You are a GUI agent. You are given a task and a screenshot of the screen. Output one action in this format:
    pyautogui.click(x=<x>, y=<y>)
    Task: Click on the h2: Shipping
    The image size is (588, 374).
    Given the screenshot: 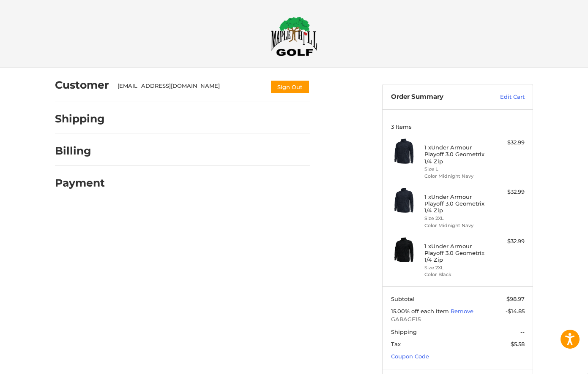 What is the action you would take?
    pyautogui.click(x=80, y=119)
    